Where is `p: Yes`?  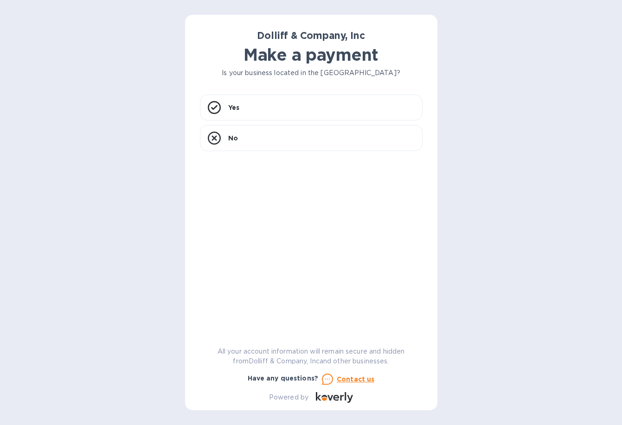 p: Yes is located at coordinates (234, 108).